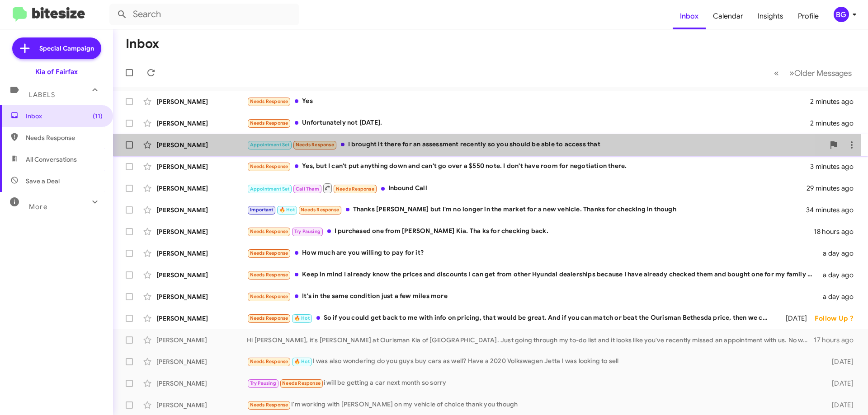  What do you see at coordinates (66, 48) in the screenshot?
I see `span: Special Campaign` at bounding box center [66, 48].